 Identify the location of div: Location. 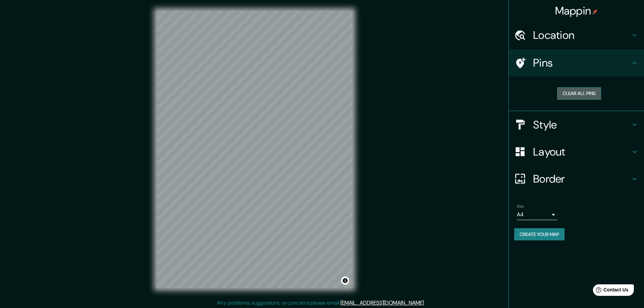
(576, 35).